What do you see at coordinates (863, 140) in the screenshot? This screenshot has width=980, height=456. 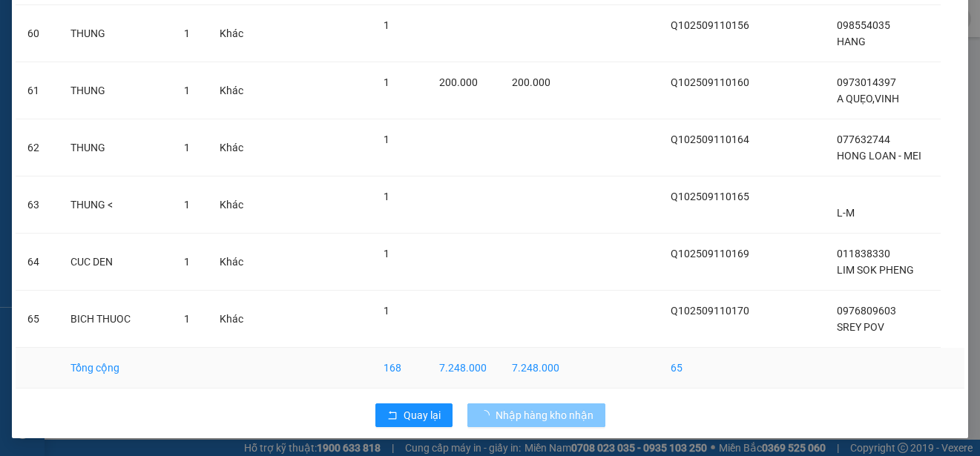 I see `span: 077632744` at bounding box center [863, 140].